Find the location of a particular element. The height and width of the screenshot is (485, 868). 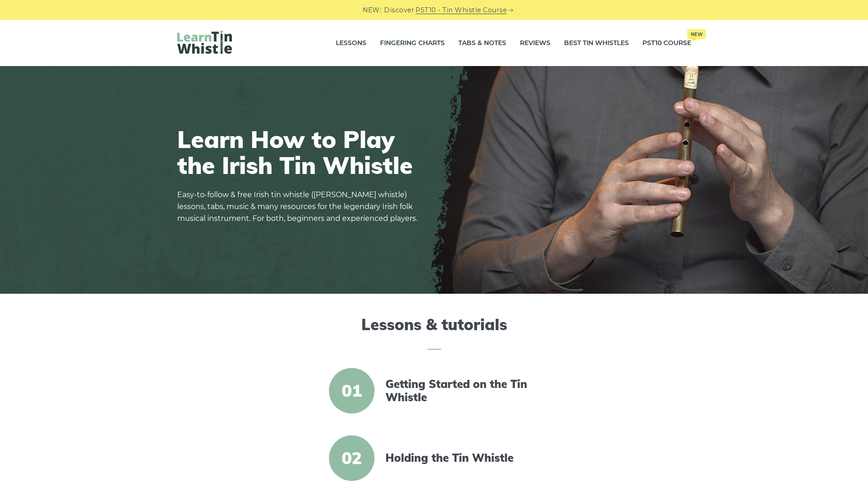

a: Holding the Tin Whistle is located at coordinates (464, 458).